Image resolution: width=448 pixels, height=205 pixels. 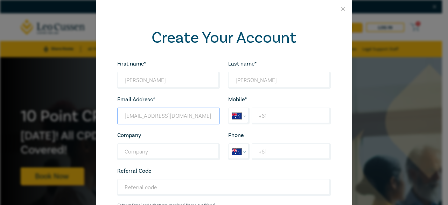 I want to click on label: Company, so click(x=129, y=135).